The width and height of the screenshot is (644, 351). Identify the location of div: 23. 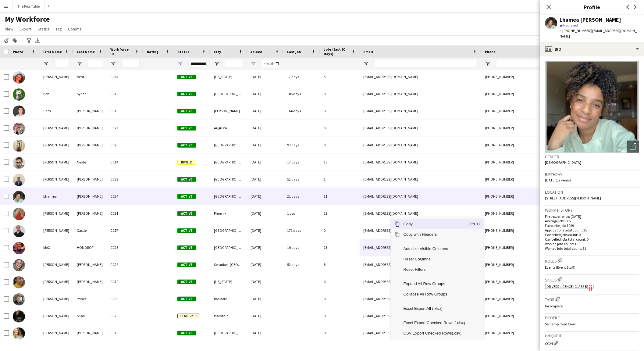
(340, 213).